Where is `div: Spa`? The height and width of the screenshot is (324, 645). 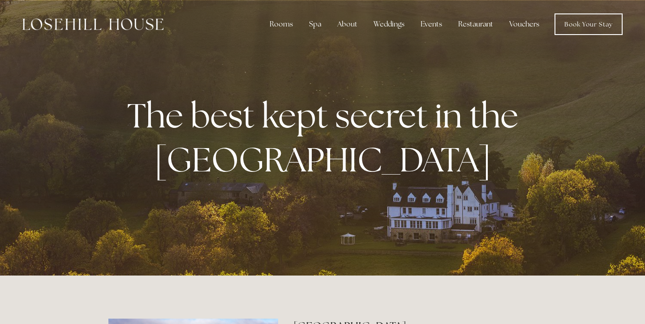
div: Spa is located at coordinates (315, 24).